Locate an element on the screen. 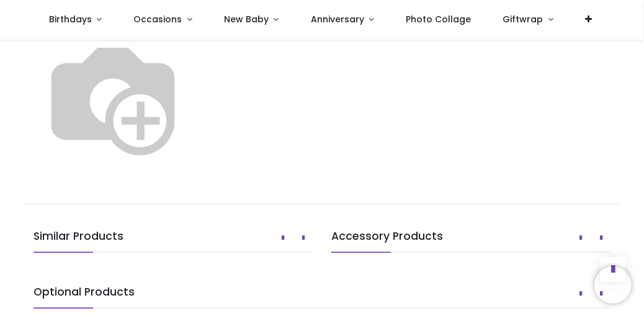  span: Giftwrap is located at coordinates (523, 20).